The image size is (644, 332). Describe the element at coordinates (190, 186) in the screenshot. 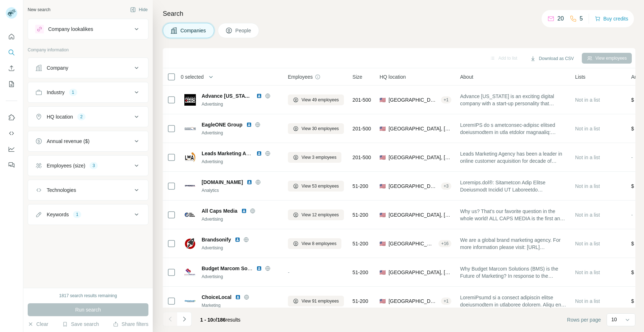

I see `img: Logo of spherexx.com` at that location.